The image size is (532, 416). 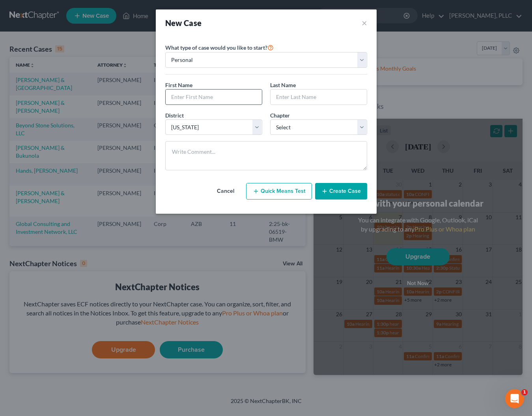 What do you see at coordinates (283, 85) in the screenshot?
I see `span: Last Name` at bounding box center [283, 85].